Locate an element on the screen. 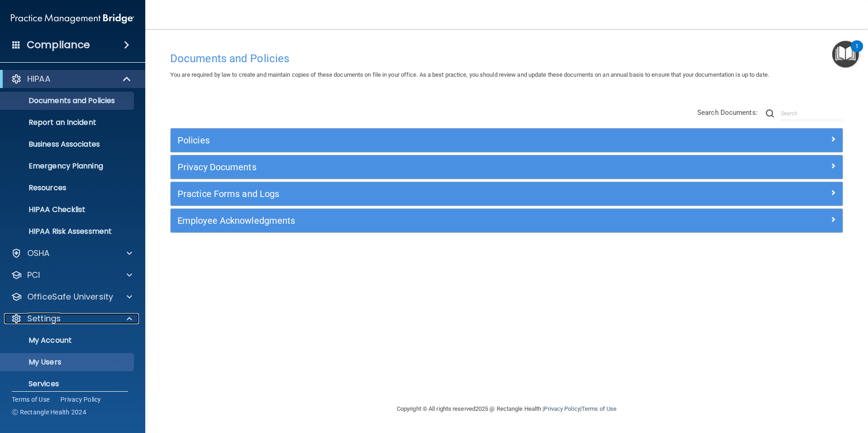 The image size is (868, 433). input: Search is located at coordinates (812, 113).